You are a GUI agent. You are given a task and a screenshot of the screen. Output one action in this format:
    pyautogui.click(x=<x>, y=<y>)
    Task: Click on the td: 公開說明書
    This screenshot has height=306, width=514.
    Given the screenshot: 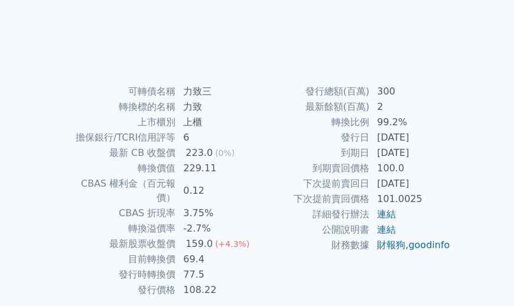 What is the action you would take?
    pyautogui.click(x=313, y=230)
    